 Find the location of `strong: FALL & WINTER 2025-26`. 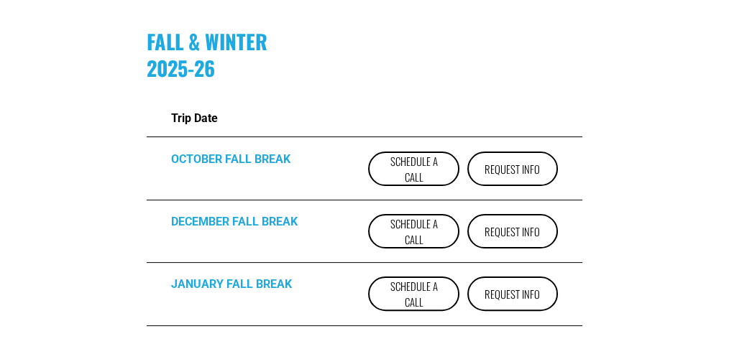

strong: FALL & WINTER 2025-26 is located at coordinates (209, 55).